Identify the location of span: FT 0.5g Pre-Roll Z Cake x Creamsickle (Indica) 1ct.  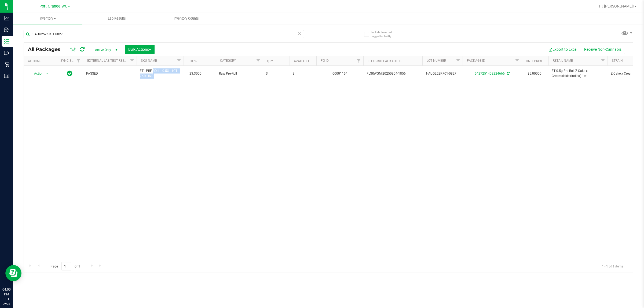
(578, 74).